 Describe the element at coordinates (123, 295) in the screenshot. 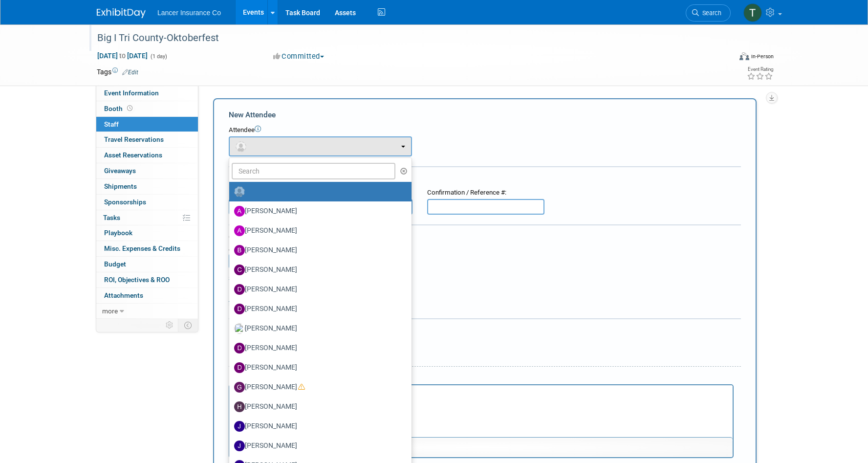

I see `span: Attachments` at that location.